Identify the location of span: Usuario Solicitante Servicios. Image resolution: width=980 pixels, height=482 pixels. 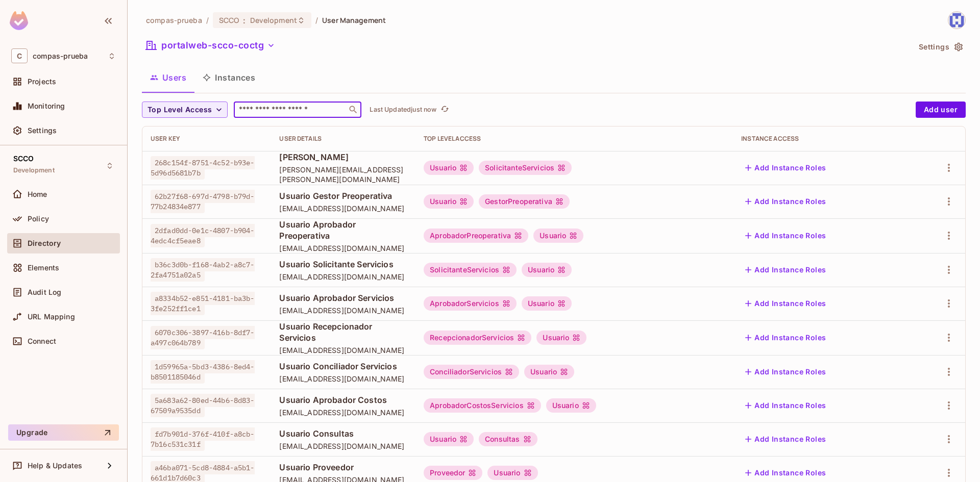
(343, 264).